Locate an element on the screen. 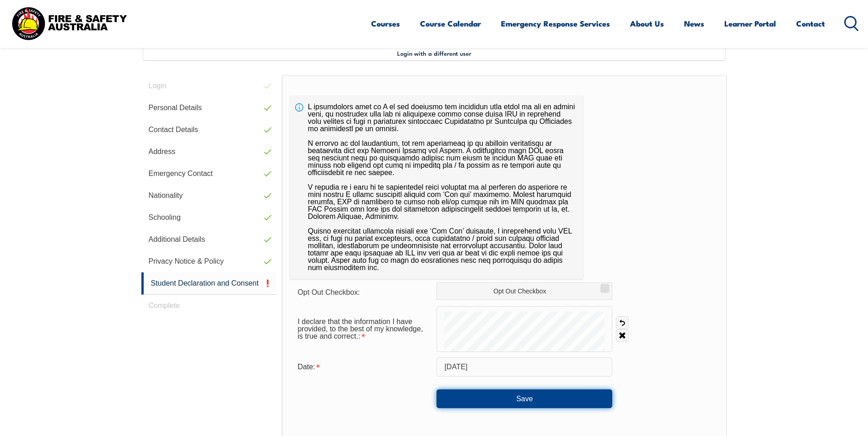  a: Clear is located at coordinates (623, 336).